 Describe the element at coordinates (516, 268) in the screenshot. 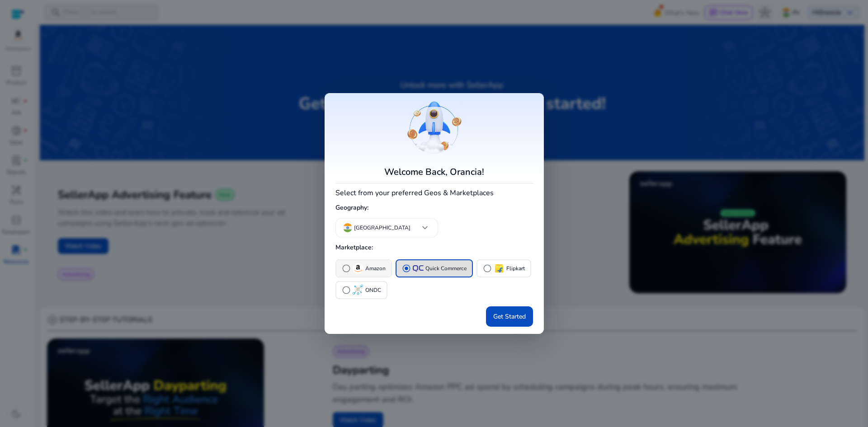

I see `p: Flipkart` at that location.